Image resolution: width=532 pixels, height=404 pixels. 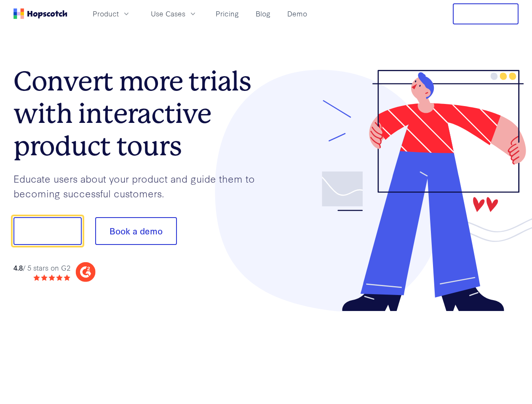 What do you see at coordinates (112, 13) in the screenshot?
I see `button: Product` at bounding box center [112, 13].